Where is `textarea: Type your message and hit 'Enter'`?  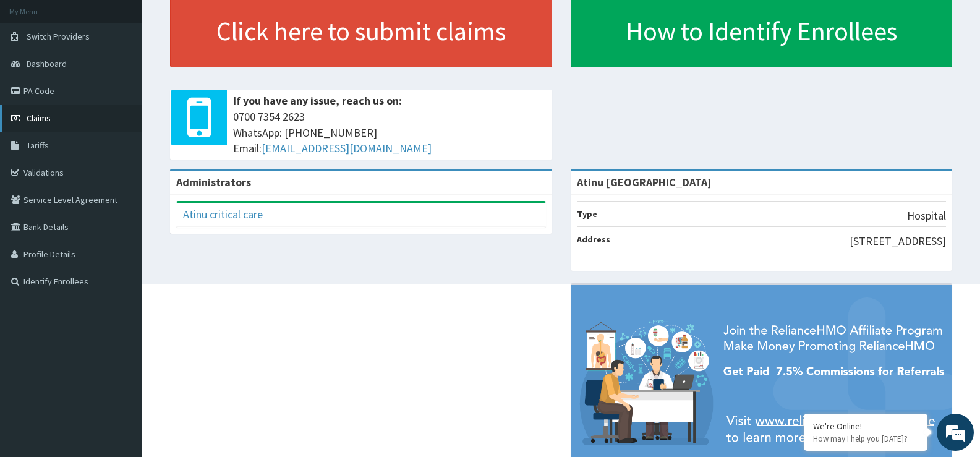 textarea: Type your message and hit 'Enter' is located at coordinates (121, 337).